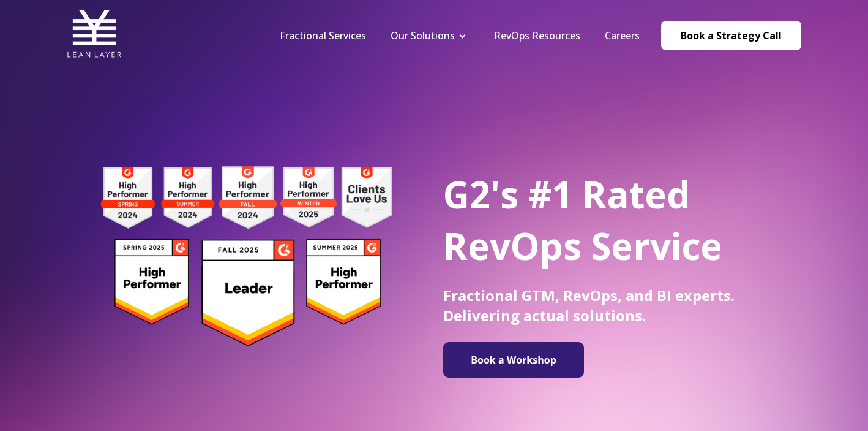 The width and height of the screenshot is (868, 431). Describe the element at coordinates (460, 35) in the screenshot. I see `div: Navigation Menu` at that location.